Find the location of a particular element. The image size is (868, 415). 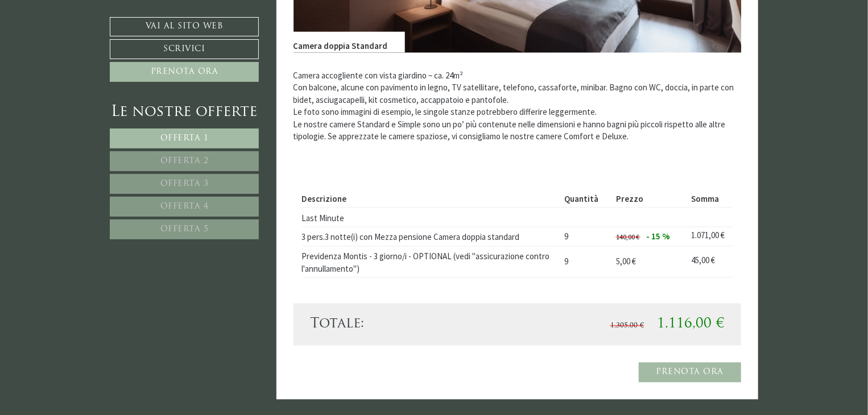

small: 17:03 is located at coordinates (84, 56).